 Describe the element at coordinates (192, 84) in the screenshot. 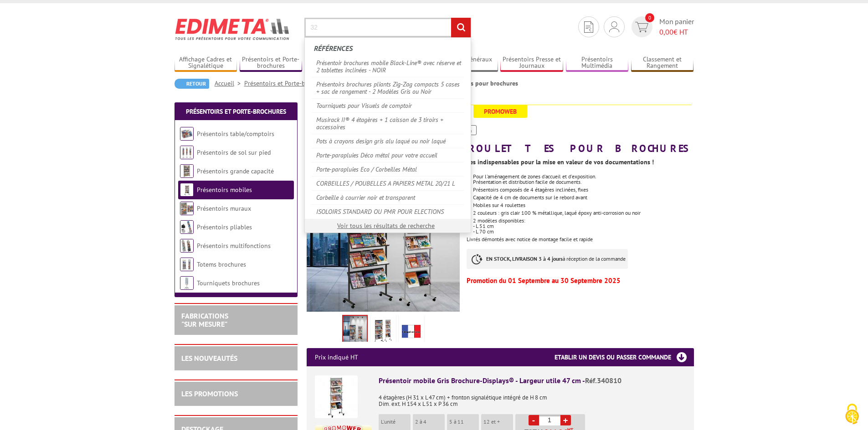

I see `a: Retour` at that location.